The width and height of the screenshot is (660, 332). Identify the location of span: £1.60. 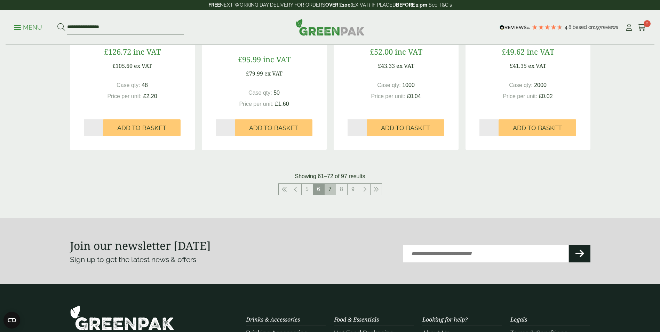
(282, 104).